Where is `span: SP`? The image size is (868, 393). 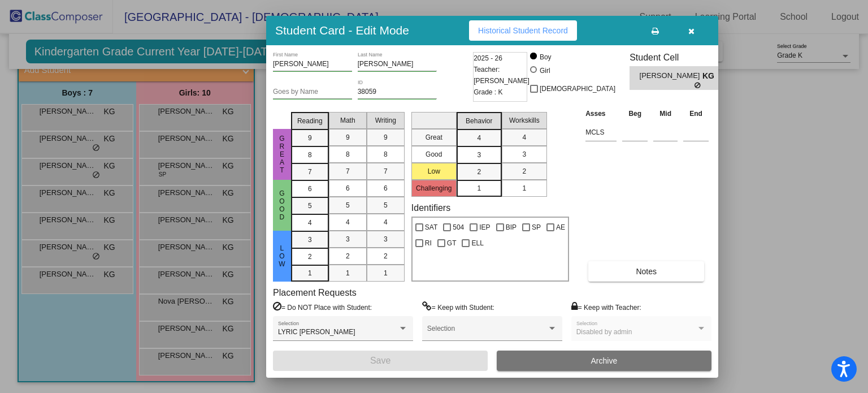 span: SP is located at coordinates (536, 227).